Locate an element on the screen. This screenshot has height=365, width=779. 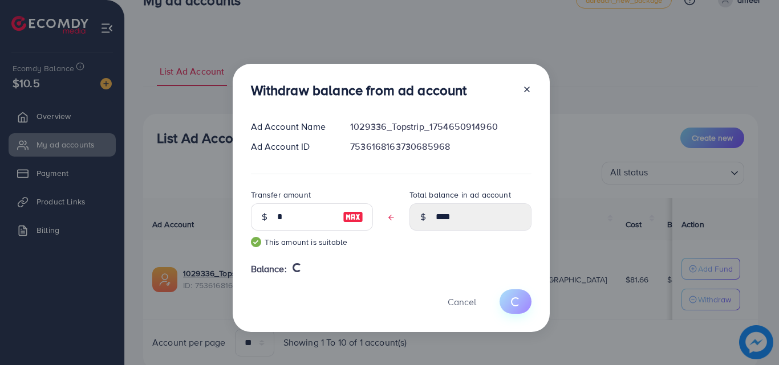
label: Transfer amount is located at coordinates (280, 195).